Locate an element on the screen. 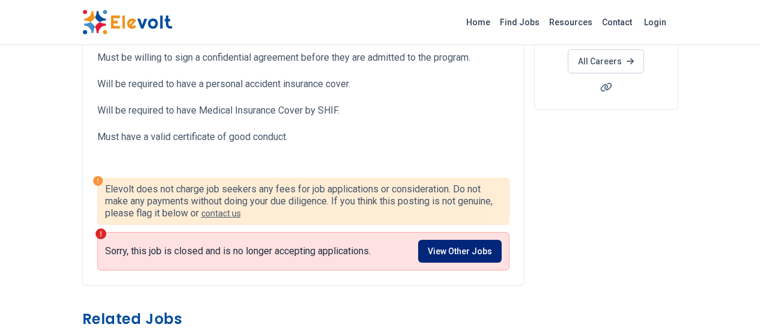 This screenshot has height=336, width=760. a: Find Jobs is located at coordinates (520, 22).